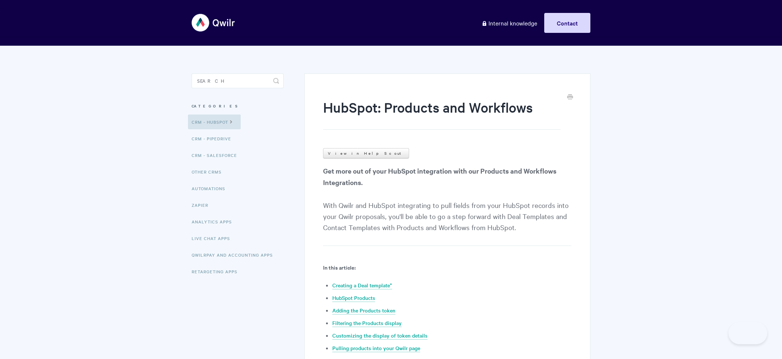  Describe the element at coordinates (447, 205) in the screenshot. I see `p: With Qwilr and HubSpot integrating to pull fields from your HubSpot records into your Qwilr propo...` at that location.